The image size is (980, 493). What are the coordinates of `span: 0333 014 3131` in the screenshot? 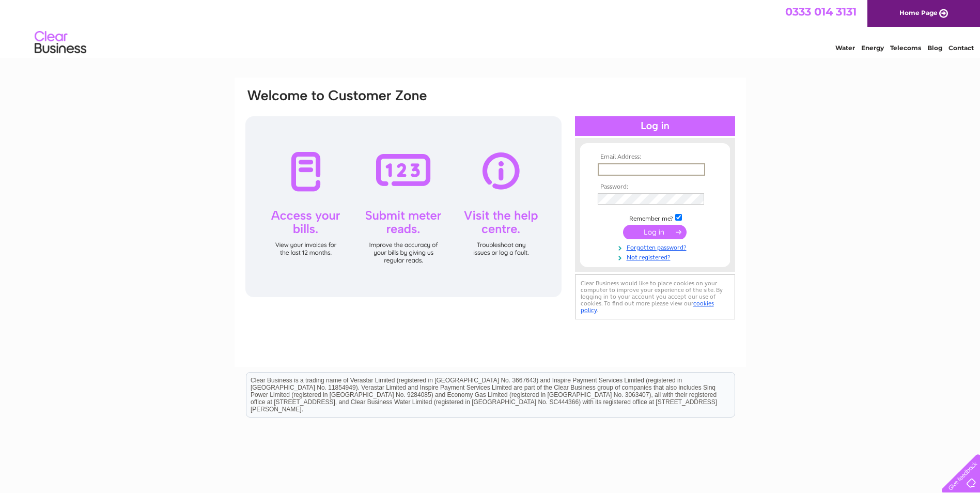 It's located at (821, 12).